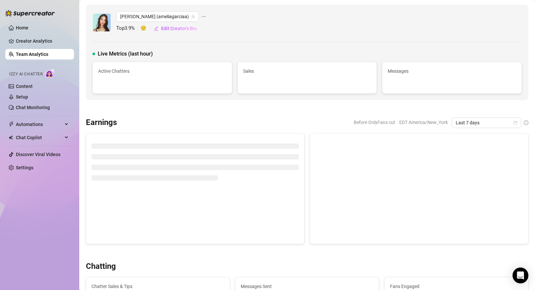  What do you see at coordinates (204, 17) in the screenshot?
I see `span: ellipsis` at bounding box center [204, 17].